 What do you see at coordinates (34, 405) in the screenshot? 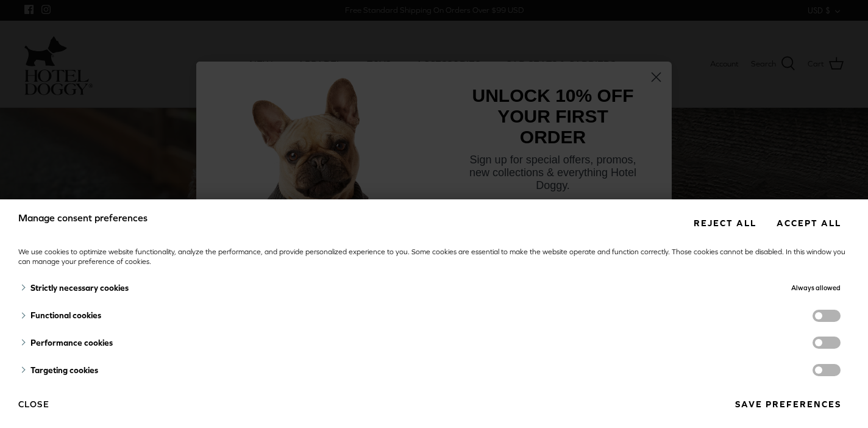
I see `button: Close` at bounding box center [34, 405].